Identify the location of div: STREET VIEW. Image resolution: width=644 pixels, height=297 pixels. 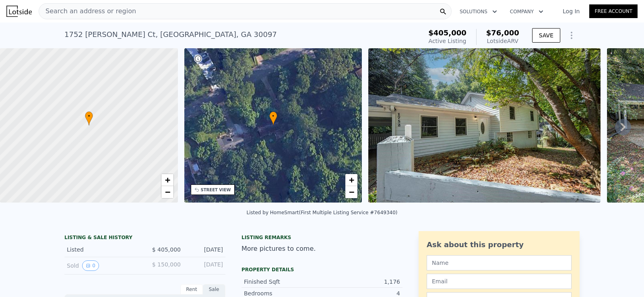
(216, 190).